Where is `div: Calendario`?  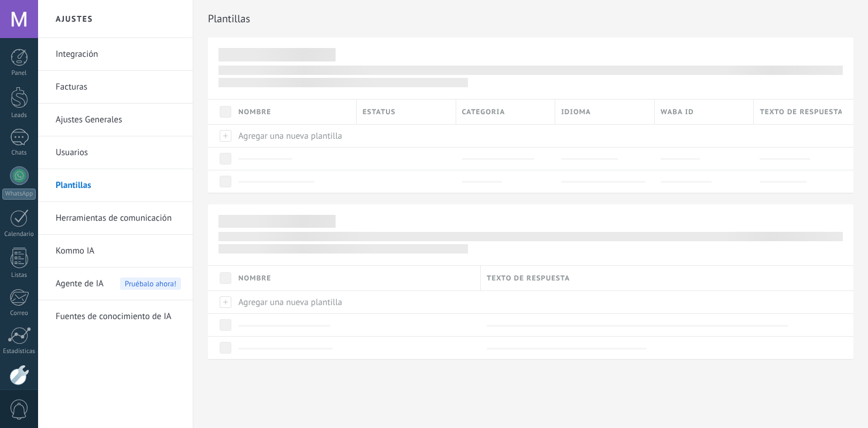
div: Calendario is located at coordinates (20, 234).